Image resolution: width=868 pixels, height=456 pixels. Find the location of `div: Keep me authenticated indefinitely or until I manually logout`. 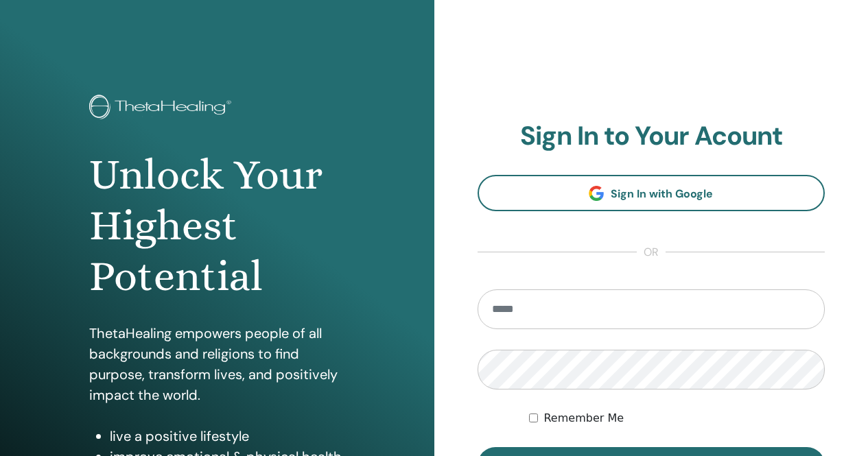

div: Keep me authenticated indefinitely or until I manually logout is located at coordinates (676, 418).